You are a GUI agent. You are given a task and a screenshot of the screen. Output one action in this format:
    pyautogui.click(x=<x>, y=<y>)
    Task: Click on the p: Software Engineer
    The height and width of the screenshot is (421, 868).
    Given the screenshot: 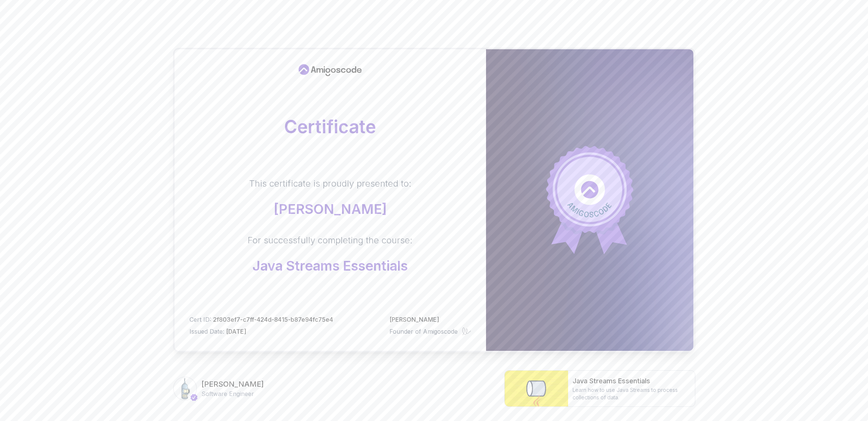 What is the action you would take?
    pyautogui.click(x=232, y=394)
    